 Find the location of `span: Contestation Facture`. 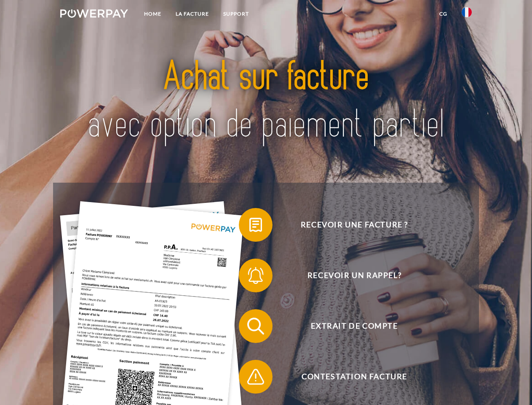

span: Contestation Facture is located at coordinates (354, 376).